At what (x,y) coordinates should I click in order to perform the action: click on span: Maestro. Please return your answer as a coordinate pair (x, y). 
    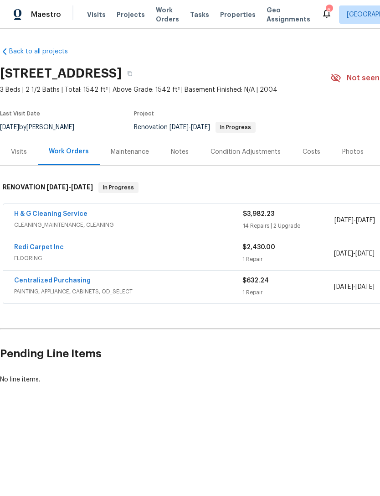
    Looking at the image, I should click on (46, 15).